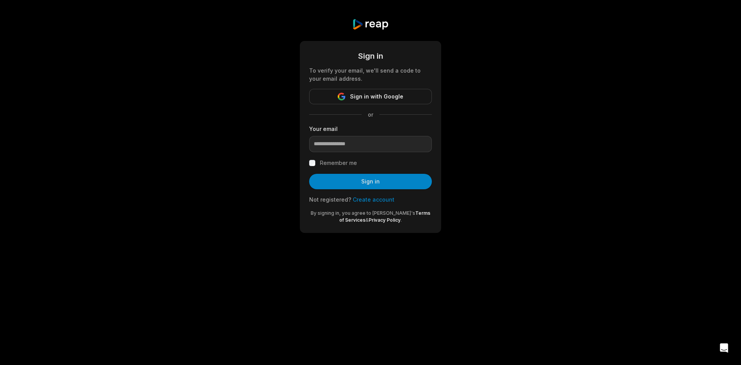 This screenshot has width=741, height=365. What do you see at coordinates (370, 74) in the screenshot?
I see `div: To verify your email, we'll send a code to your email address.` at bounding box center [370, 74].